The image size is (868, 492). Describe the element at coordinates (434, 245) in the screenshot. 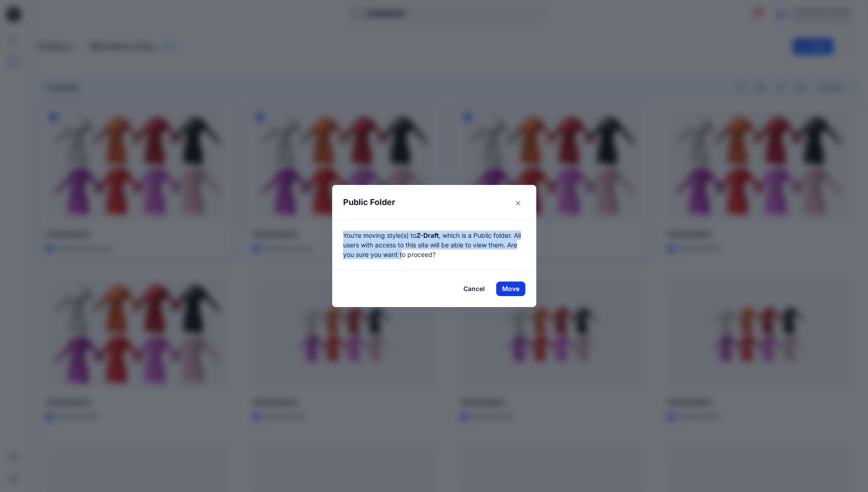

I see `p: You're moving style(s) to , which is a Public folder. All users with access to this site will be ...` at that location.